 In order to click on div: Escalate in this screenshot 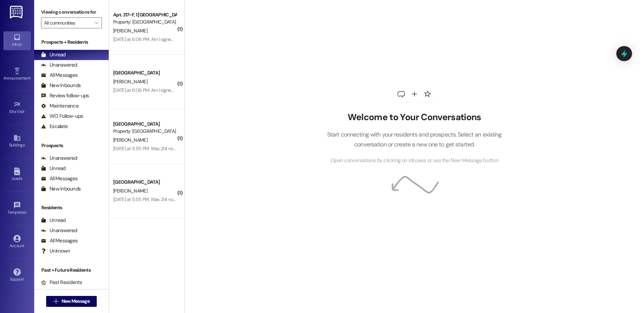, I will do `click(54, 126)`.